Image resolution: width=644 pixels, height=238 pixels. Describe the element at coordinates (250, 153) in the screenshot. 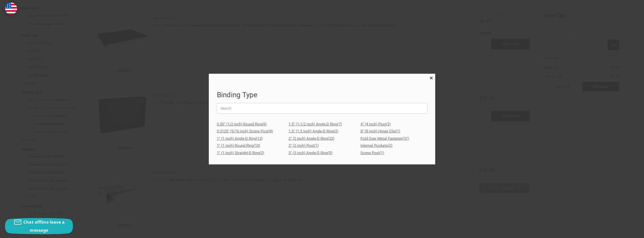

I see `a: 1" (1 Inch) Straight-D Ring(2)` at that location.